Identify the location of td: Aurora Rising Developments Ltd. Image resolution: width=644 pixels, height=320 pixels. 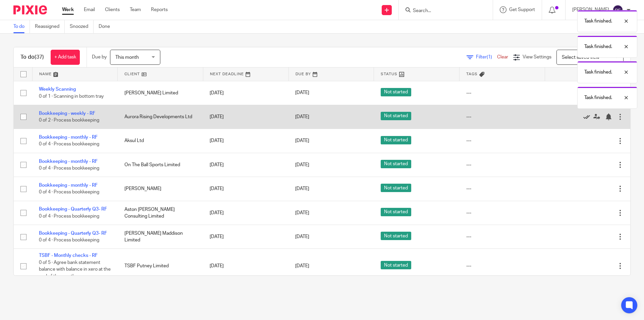
(160, 116).